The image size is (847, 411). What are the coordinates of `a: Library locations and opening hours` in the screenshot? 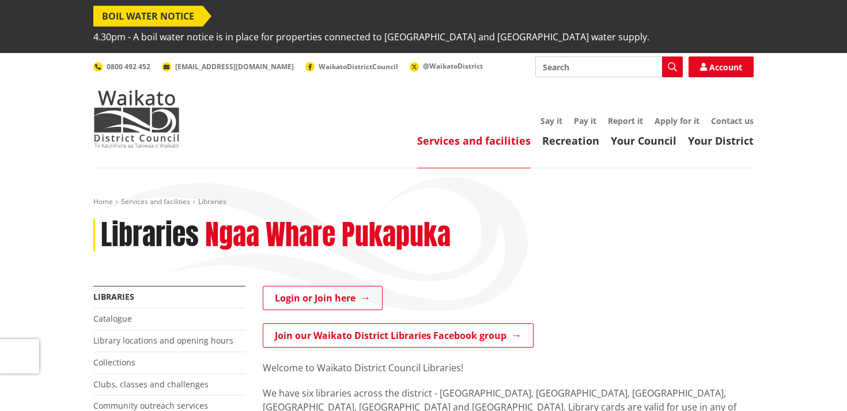 It's located at (163, 340).